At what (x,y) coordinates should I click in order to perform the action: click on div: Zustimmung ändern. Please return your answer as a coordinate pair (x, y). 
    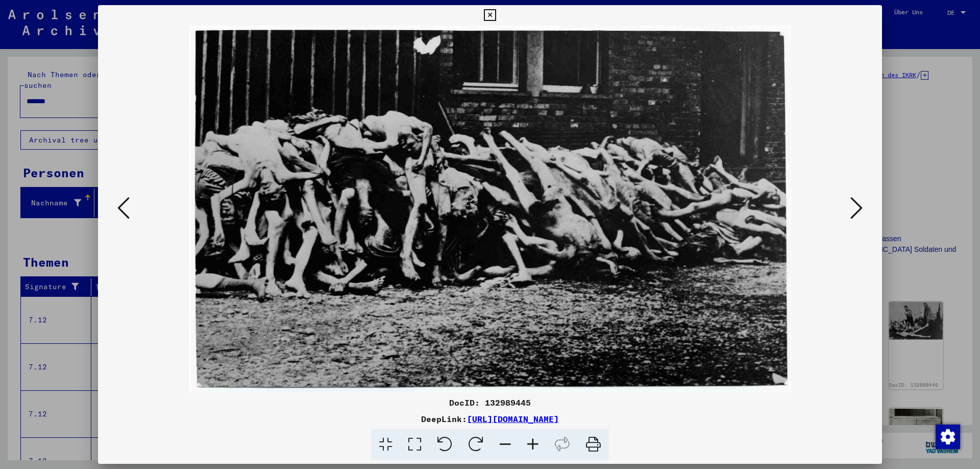
    Looking at the image, I should click on (948, 436).